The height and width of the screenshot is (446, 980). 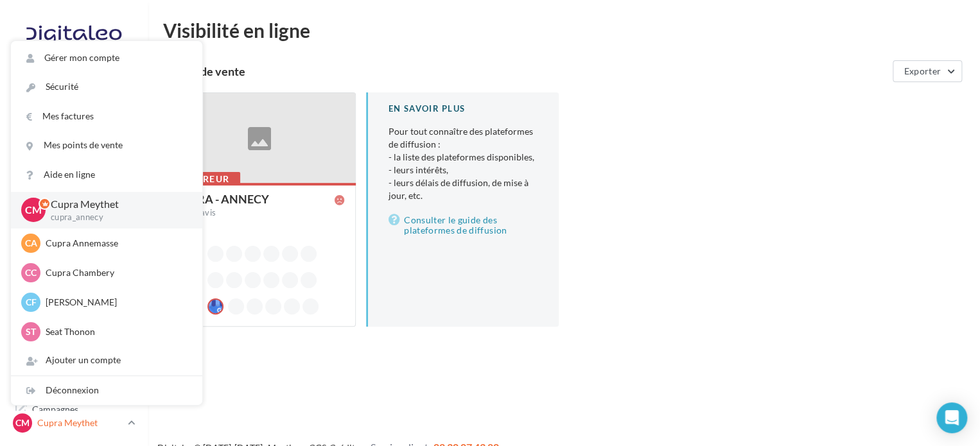 What do you see at coordinates (221, 199) in the screenshot?
I see `div: CUPRA - ANNECY` at bounding box center [221, 199].